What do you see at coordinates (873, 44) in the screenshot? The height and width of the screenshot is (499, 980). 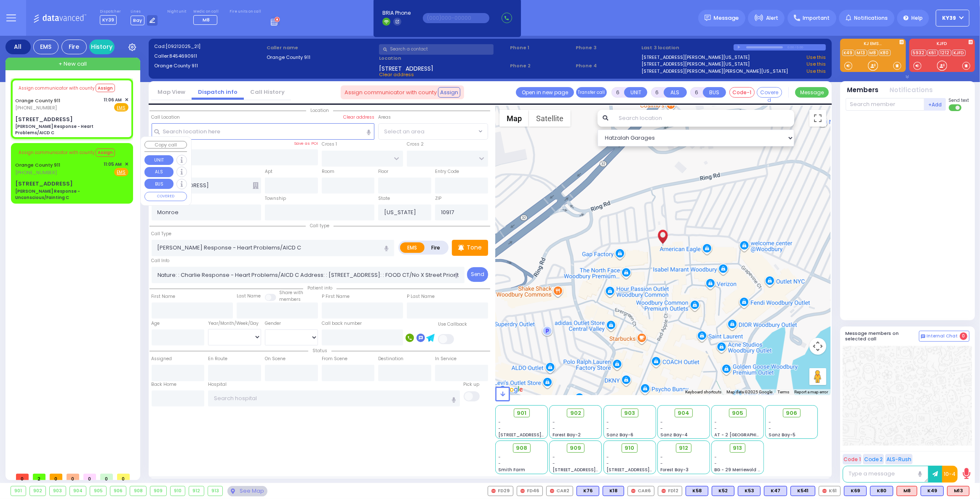 I see `label: KJ EMS...` at bounding box center [873, 44].